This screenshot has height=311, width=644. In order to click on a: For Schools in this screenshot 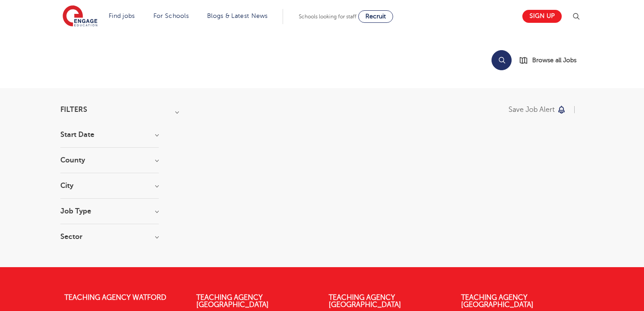, I will do `click(171, 16)`.